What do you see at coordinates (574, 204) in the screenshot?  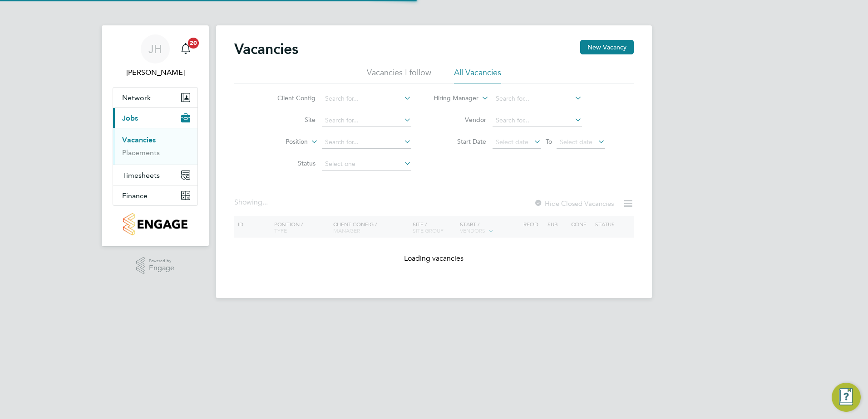 I see `label: Hide Closed Vacancies` at bounding box center [574, 204].